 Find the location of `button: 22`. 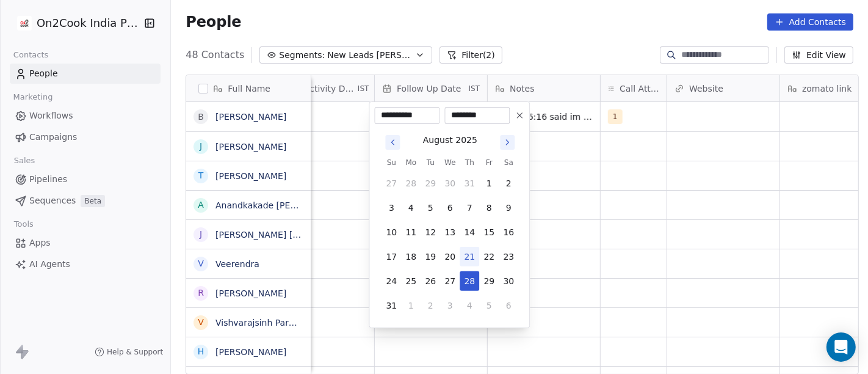

button: 22 is located at coordinates (489, 257).